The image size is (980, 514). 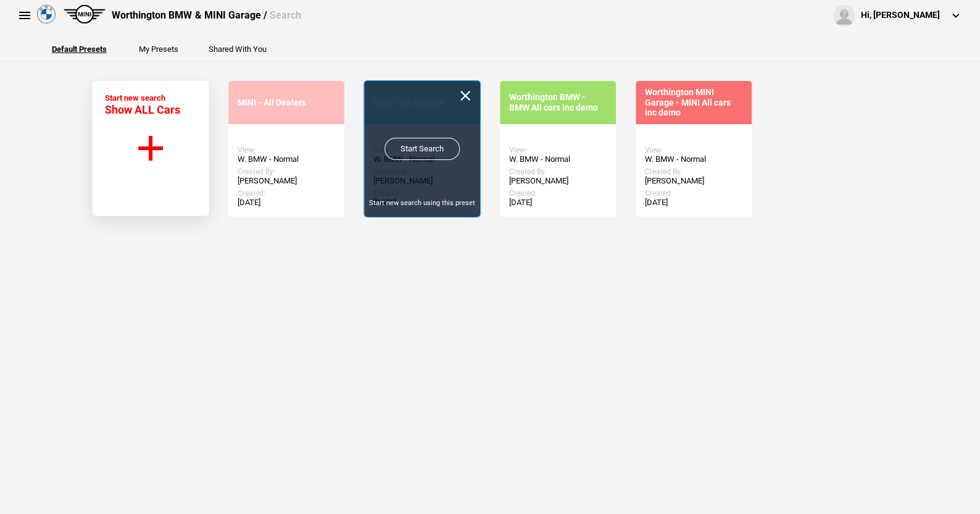 What do you see at coordinates (143, 109) in the screenshot?
I see `span: Show ALL Cars` at bounding box center [143, 109].